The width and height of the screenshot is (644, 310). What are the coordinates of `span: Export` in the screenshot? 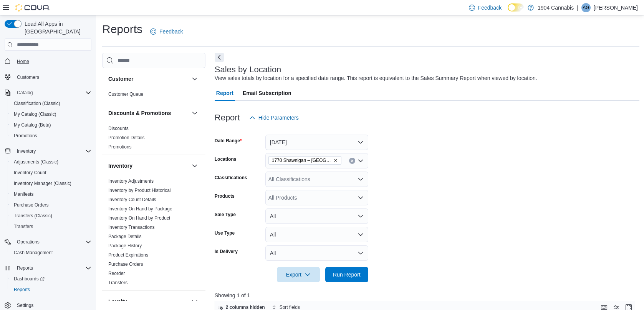 It's located at (298, 274).